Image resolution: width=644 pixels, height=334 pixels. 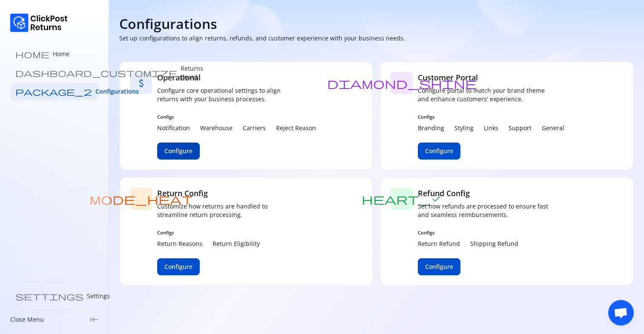 What do you see at coordinates (438, 244) in the screenshot?
I see `p: Return Refund` at bounding box center [438, 244].